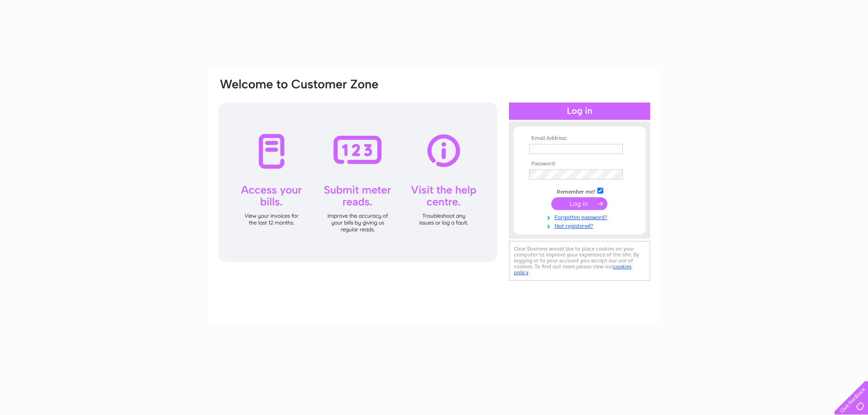  What do you see at coordinates (580, 138) in the screenshot?
I see `th: Email Address:` at bounding box center [580, 138].